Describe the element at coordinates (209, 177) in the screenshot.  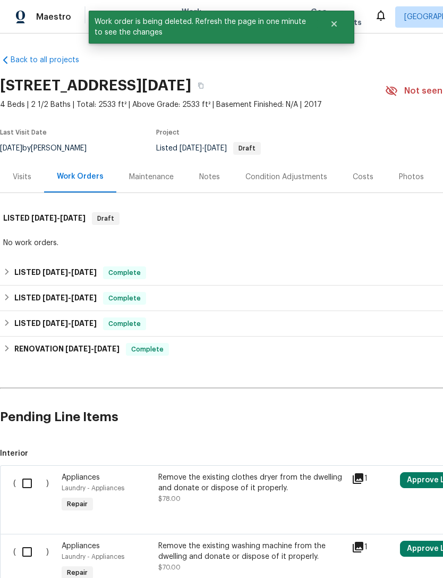
I see `div: Notes` at that location.